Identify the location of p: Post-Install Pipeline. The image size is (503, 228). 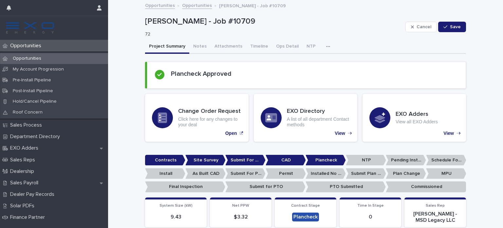
(33, 91).